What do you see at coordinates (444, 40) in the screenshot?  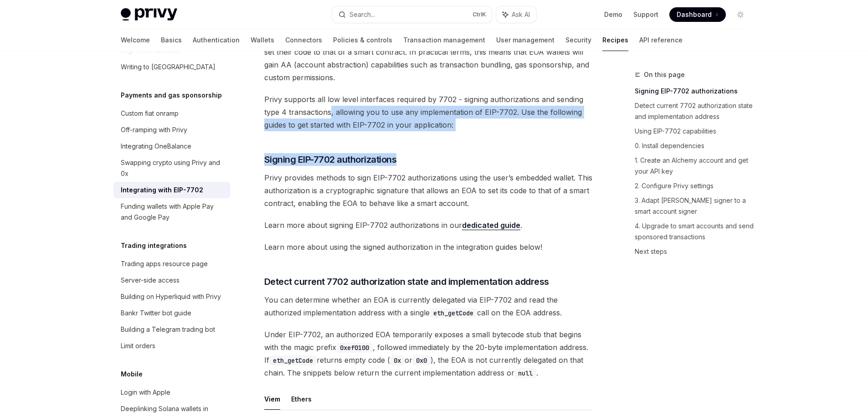 I see `a: Transaction management` at bounding box center [444, 40].